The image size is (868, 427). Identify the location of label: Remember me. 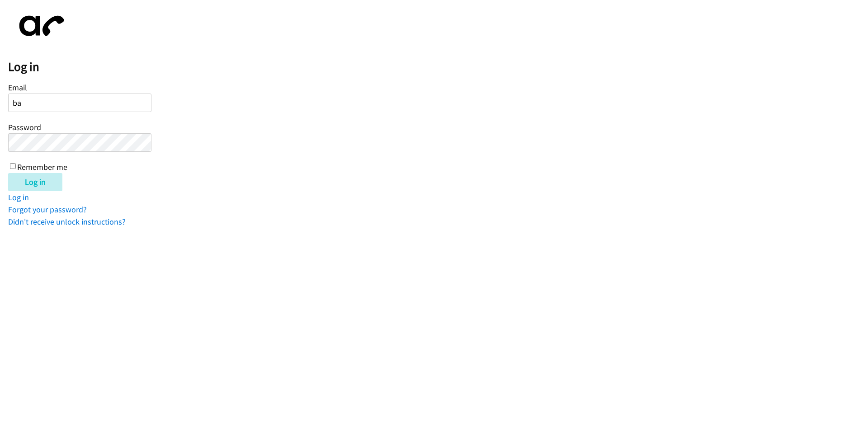
(42, 167).